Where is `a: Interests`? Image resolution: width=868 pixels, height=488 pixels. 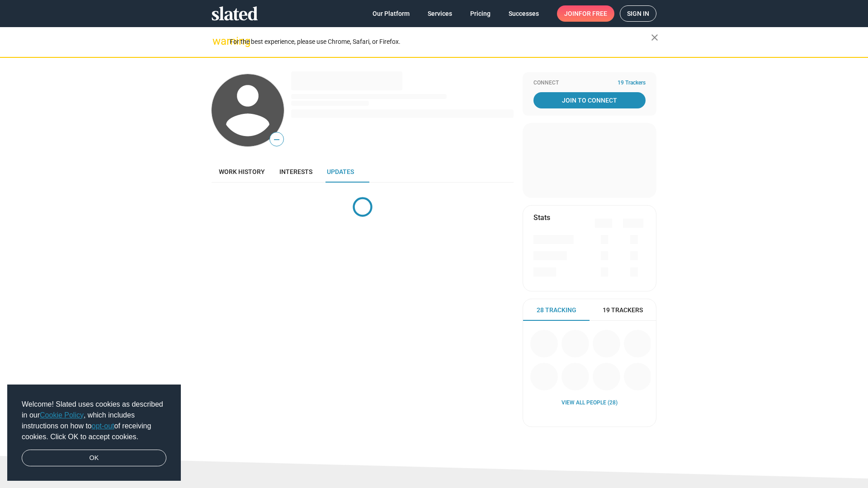
a: Interests is located at coordinates (296, 172).